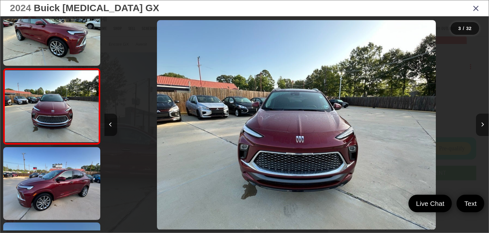  Describe the element at coordinates (111, 125) in the screenshot. I see `button: Previous image` at that location.